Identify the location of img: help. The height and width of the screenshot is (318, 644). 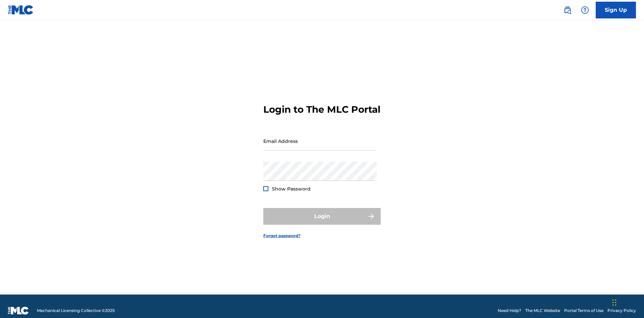
(585, 10).